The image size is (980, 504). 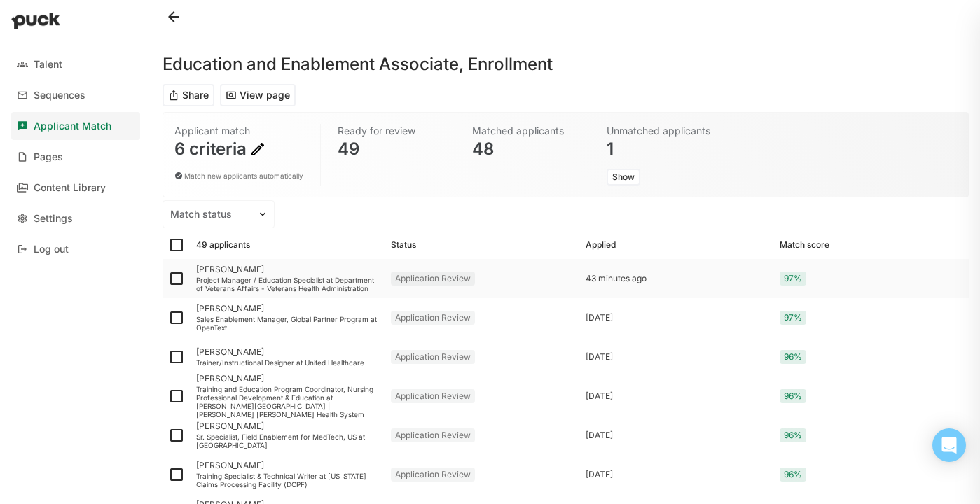 What do you see at coordinates (76, 188) in the screenshot?
I see `a: Content Library` at bounding box center [76, 188].